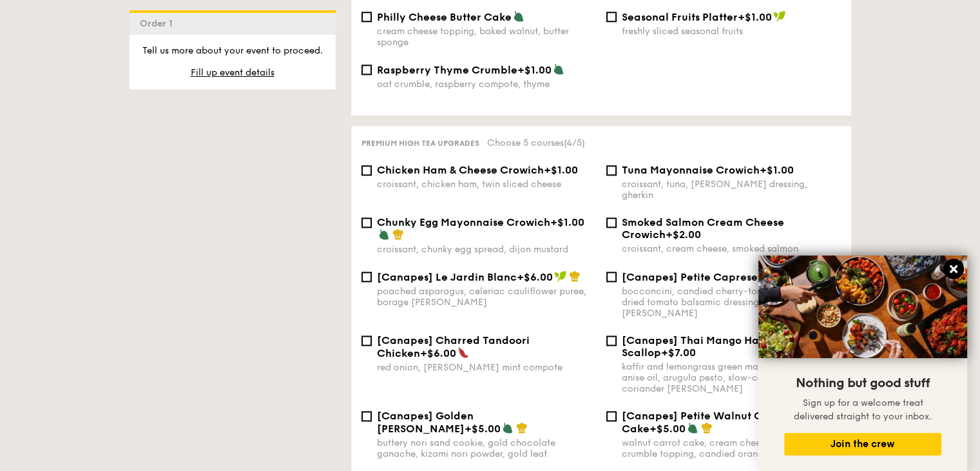 The image size is (980, 471). Describe the element at coordinates (953, 269) in the screenshot. I see `button: Close` at that location.